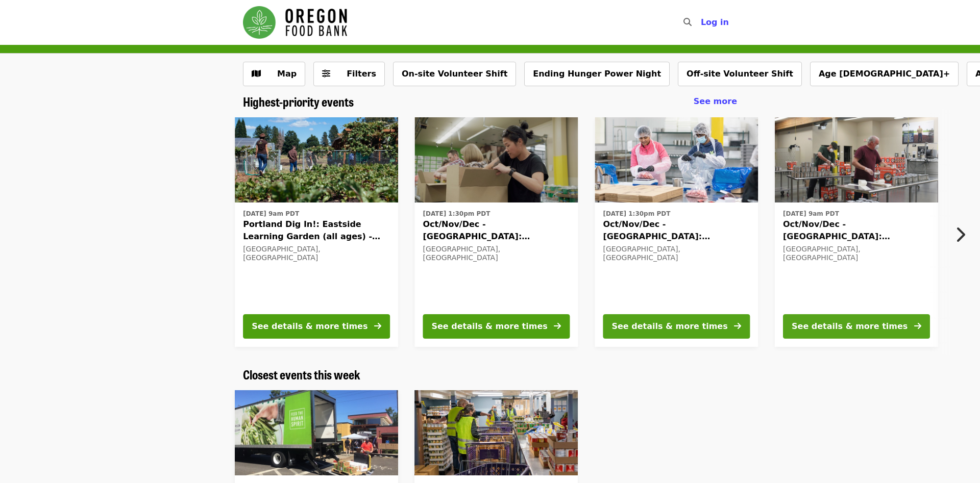  Describe the element at coordinates (326, 73) in the screenshot. I see `i: sliders-h icon` at that location.